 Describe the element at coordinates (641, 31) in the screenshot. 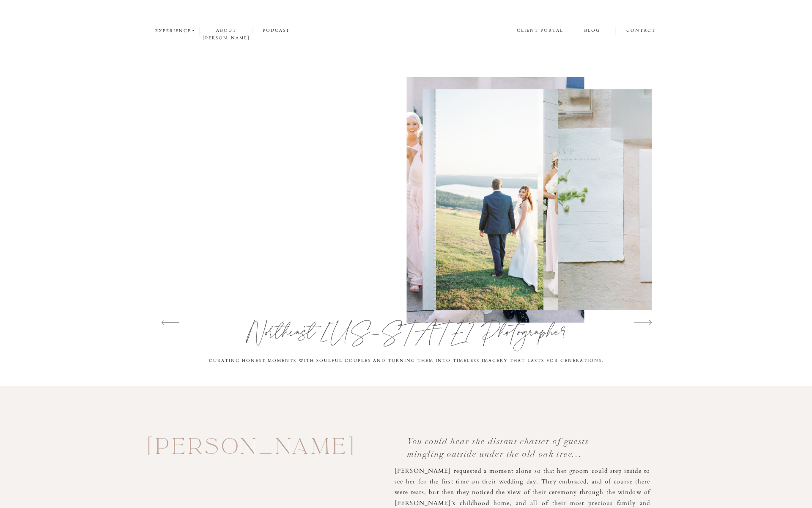

I see `a: contact` at that location.